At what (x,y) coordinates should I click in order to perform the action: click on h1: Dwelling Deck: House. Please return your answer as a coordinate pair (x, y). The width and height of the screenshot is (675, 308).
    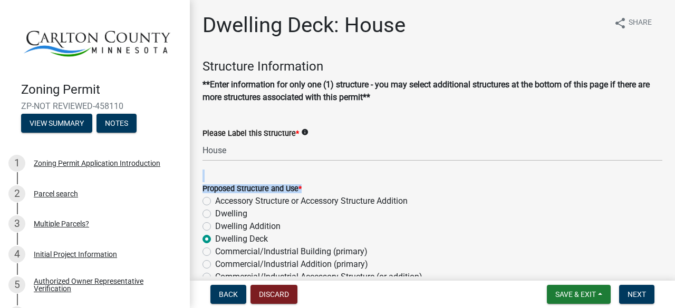
    Looking at the image, I should click on (304, 25).